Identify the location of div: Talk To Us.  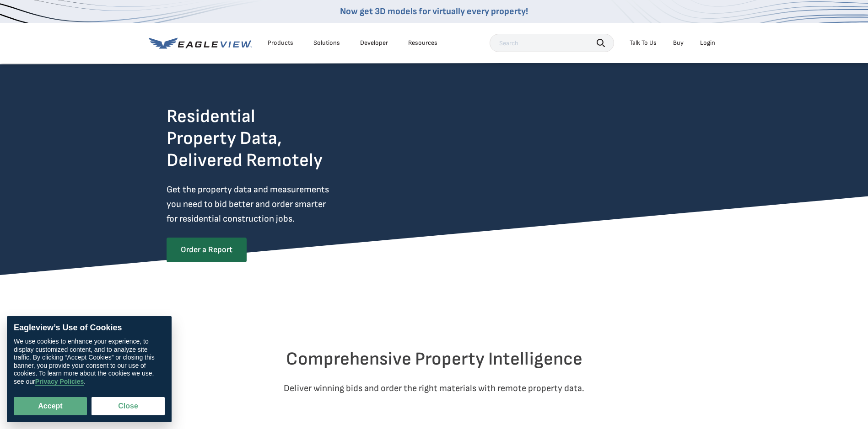
(643, 43).